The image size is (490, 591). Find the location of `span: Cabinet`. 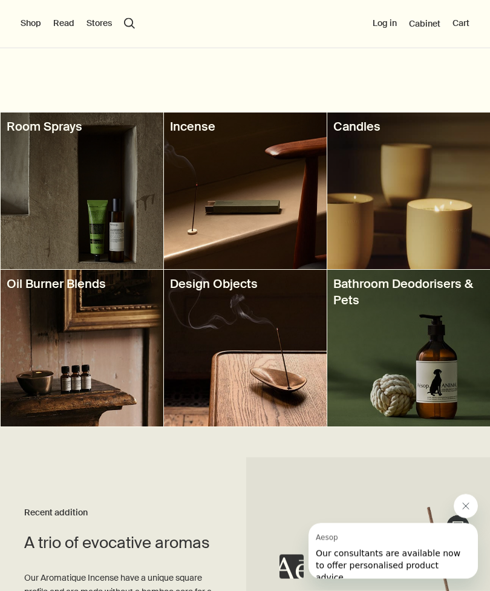

span: Cabinet is located at coordinates (425, 24).